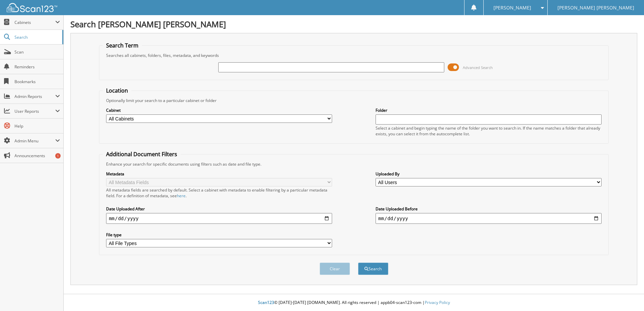 The height and width of the screenshot is (311, 644). Describe the element at coordinates (437, 303) in the screenshot. I see `a: Privacy Policy` at that location.